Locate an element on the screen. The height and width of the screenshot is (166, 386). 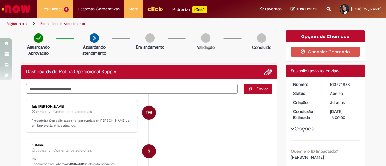
button: Adicionar anexos is located at coordinates (268, 72).